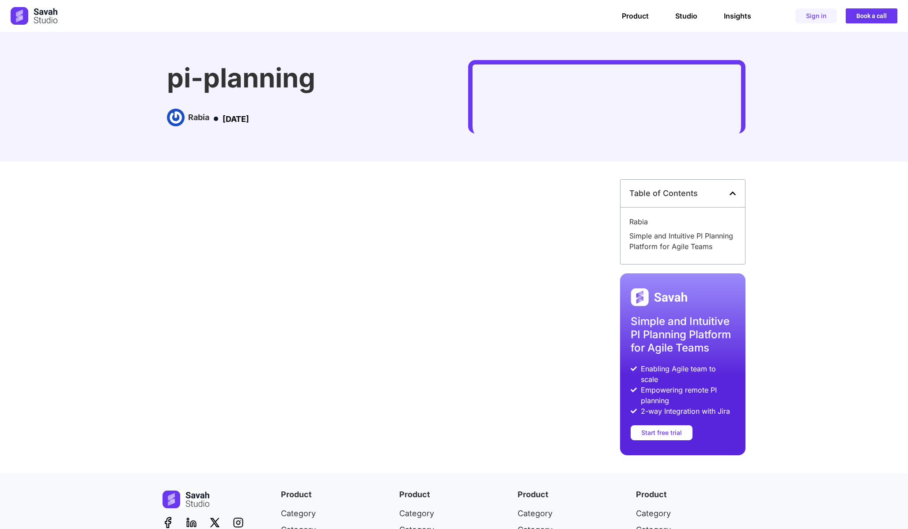 The width and height of the screenshot is (908, 529). What do you see at coordinates (816, 16) in the screenshot?
I see `span: Sign in` at bounding box center [816, 16].